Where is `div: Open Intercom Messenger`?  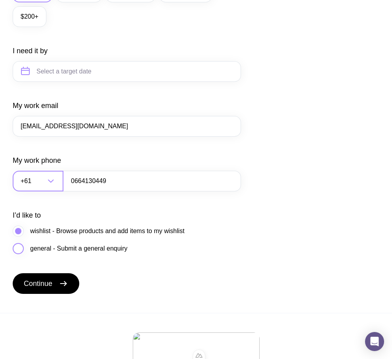
div: Open Intercom Messenger is located at coordinates (375, 341).